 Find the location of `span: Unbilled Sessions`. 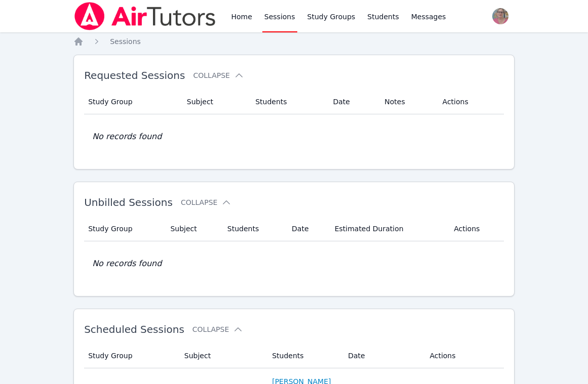

span: Unbilled Sessions is located at coordinates (128, 202).